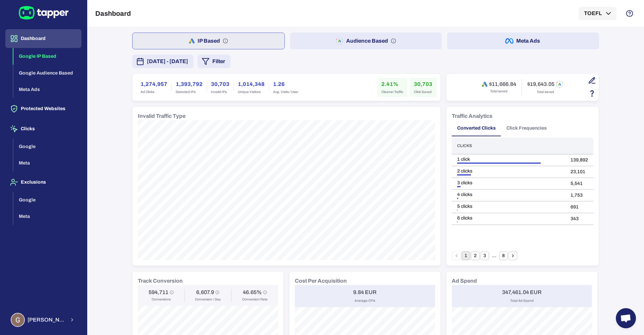 The image size is (644, 335). Describe the element at coordinates (580, 171) in the screenshot. I see `td: 23,101` at that location.